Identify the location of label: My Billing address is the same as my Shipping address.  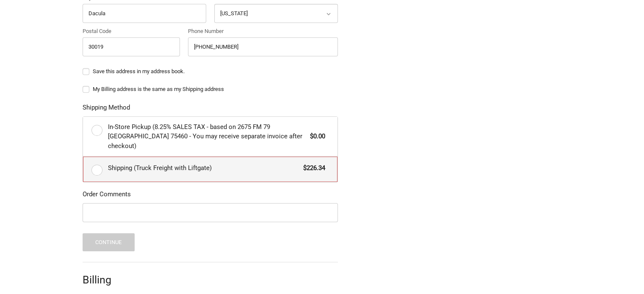
(210, 89).